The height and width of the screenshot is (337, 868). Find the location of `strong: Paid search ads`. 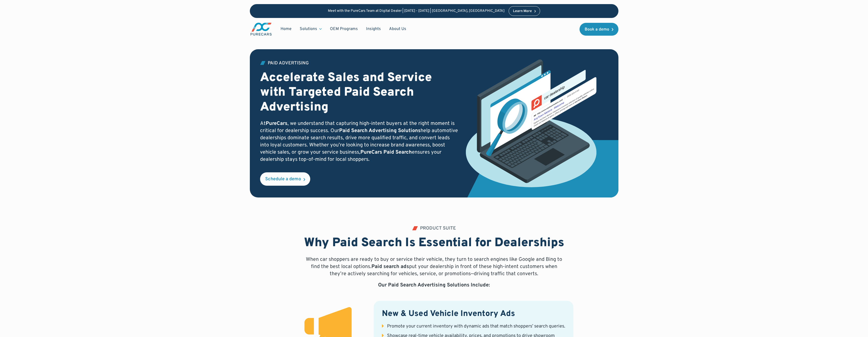

strong: Paid search ads is located at coordinates (391, 267).